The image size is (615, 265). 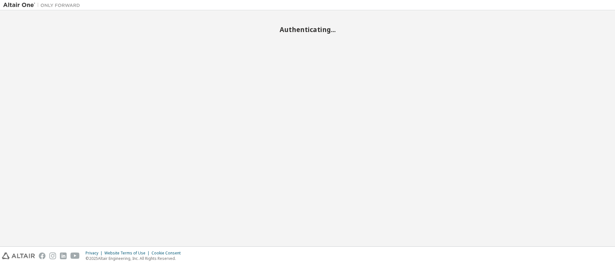 What do you see at coordinates (53, 256) in the screenshot?
I see `img: instagram.svg` at bounding box center [53, 256].